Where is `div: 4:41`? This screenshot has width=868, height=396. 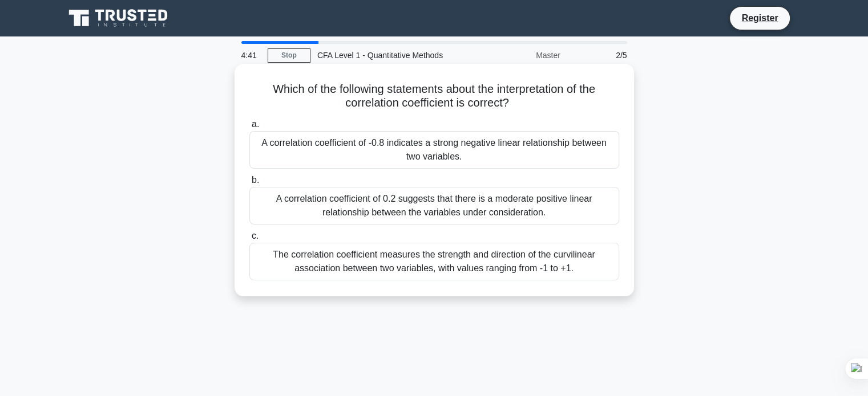 div: 4:41 is located at coordinates (251, 55).